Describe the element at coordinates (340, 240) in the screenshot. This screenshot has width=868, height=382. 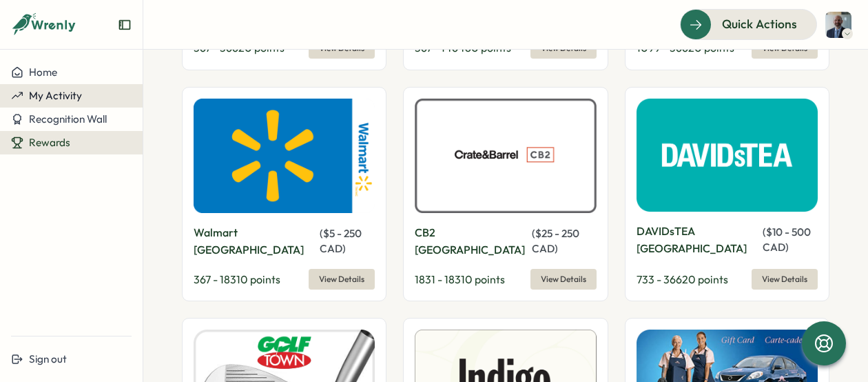
I see `span: ( $ 5 - 250 CAD )` at that location.